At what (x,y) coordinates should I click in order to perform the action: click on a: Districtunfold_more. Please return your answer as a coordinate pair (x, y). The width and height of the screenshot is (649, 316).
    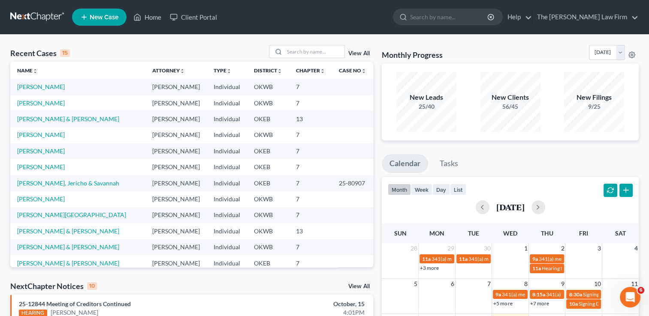
    Looking at the image, I should click on (268, 70).